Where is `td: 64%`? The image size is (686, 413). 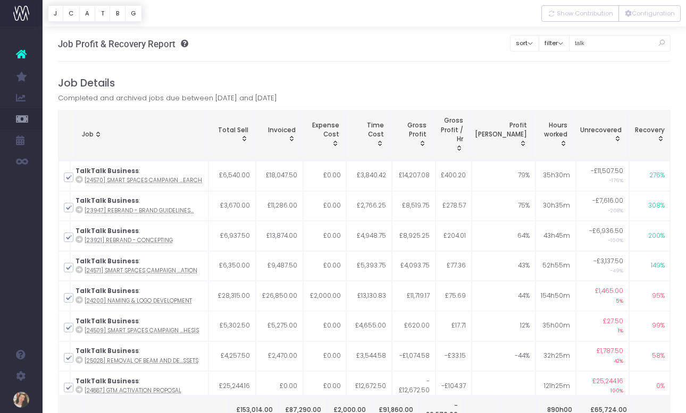 td: 64% is located at coordinates (503, 236).